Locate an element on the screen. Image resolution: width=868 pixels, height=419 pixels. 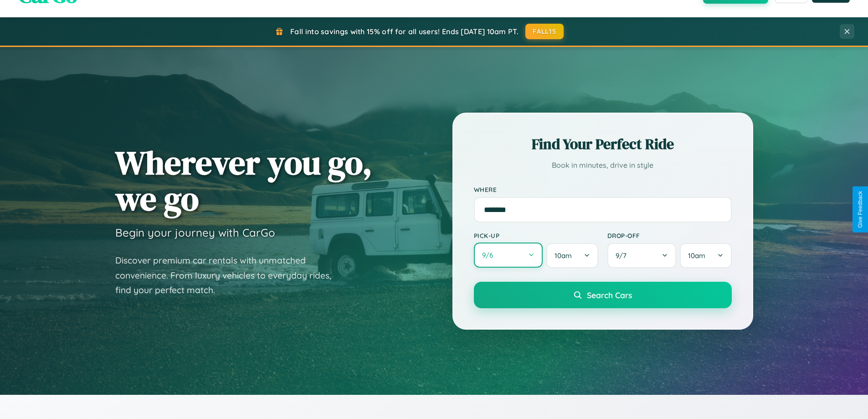
label: Pick-up is located at coordinates (535, 235).